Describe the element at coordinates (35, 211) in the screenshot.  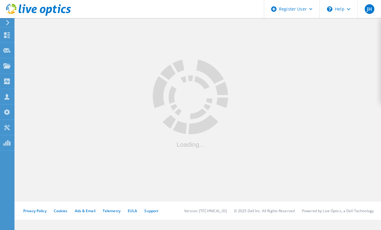
I see `a: Privacy Policy` at that location.